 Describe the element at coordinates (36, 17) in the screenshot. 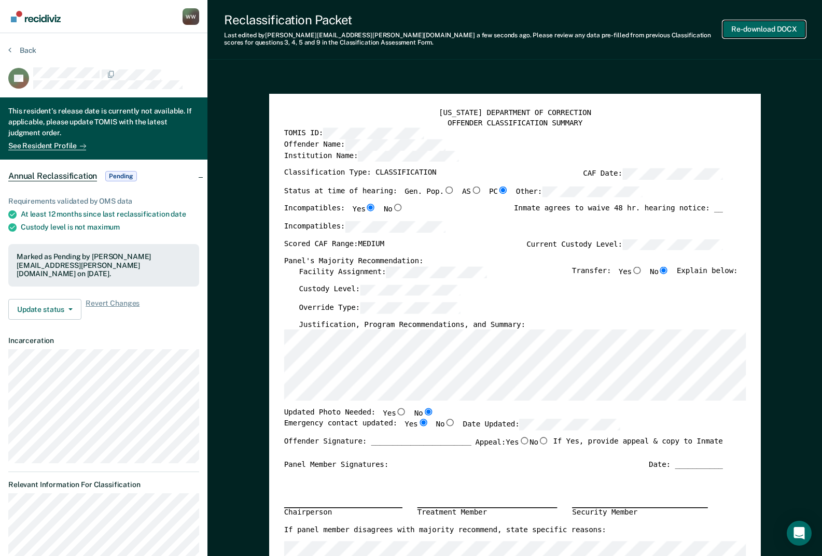

I see `img: Recidiviz` at that location.